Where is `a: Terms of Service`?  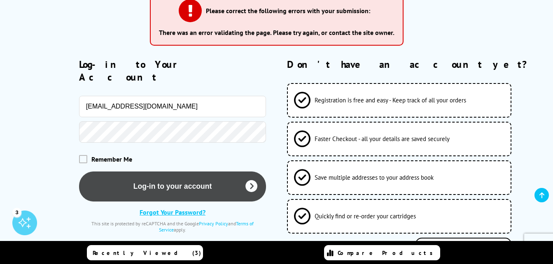 a: Terms of Service is located at coordinates (206, 227).